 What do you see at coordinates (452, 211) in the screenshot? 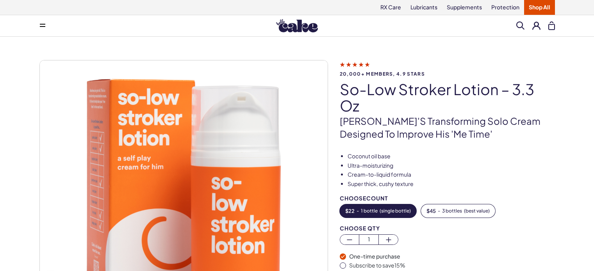
I see `span: 3 bottles` at bounding box center [452, 211].